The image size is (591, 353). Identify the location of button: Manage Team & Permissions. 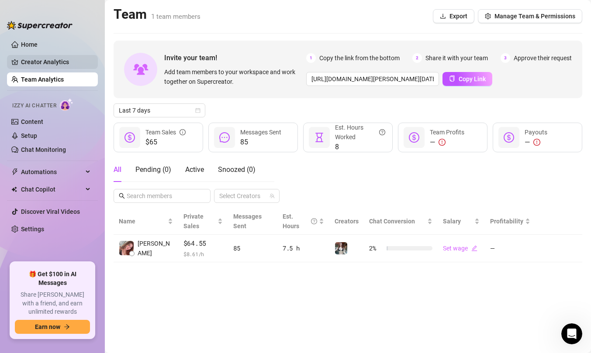
(530, 16).